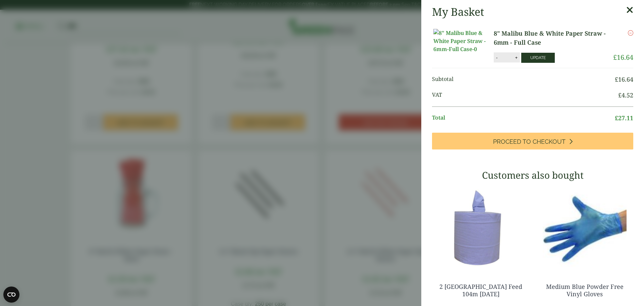 This screenshot has height=306, width=644. Describe the element at coordinates (585, 228) in the screenshot. I see `img: 4130015J-Blue-Vinyl-Powder-Free-Gloves-Medium` at that location.